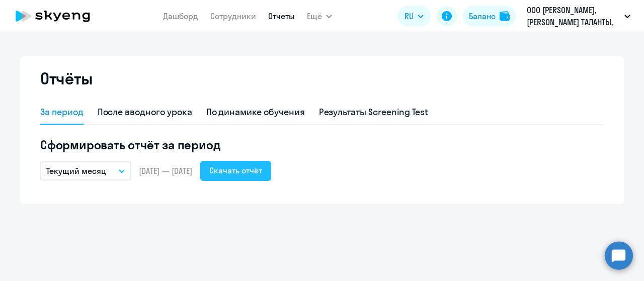  I want to click on a: Скачать отчёт, so click(236, 171).